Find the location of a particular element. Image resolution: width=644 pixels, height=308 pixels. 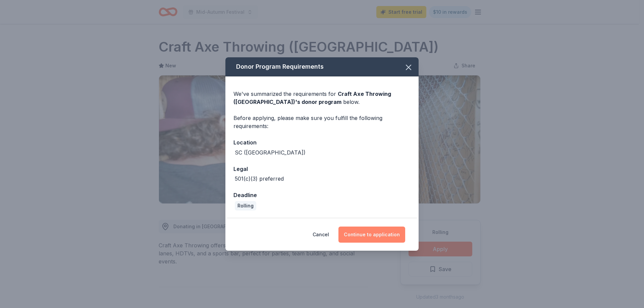

button: Continue to application is located at coordinates (372, 235).